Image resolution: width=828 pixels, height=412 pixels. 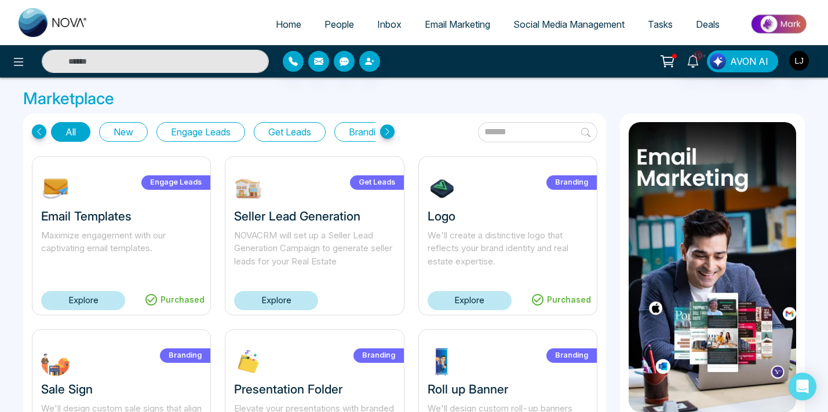 What do you see at coordinates (569, 24) in the screenshot?
I see `a: Social Media Management` at bounding box center [569, 24].